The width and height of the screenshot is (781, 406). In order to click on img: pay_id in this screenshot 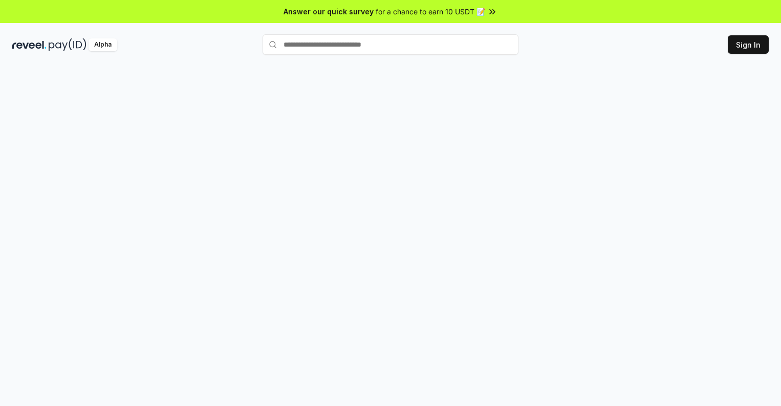, I will do `click(68, 45)`.